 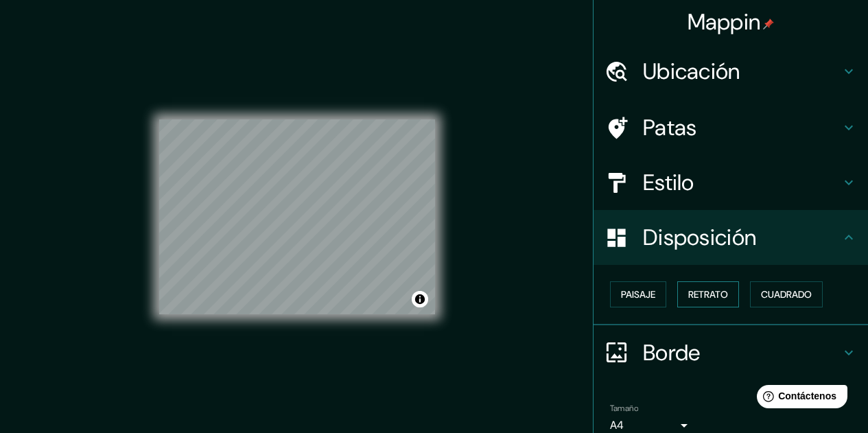 I want to click on font: Ubicación, so click(x=691, y=72).